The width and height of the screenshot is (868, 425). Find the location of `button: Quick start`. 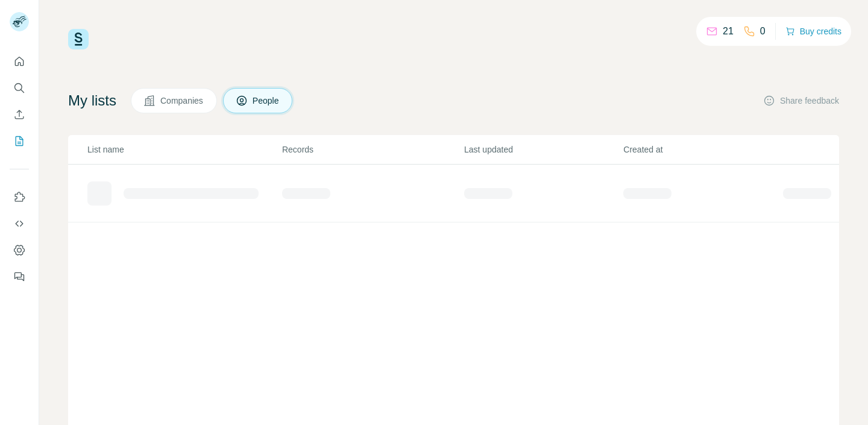

button: Quick start is located at coordinates (19, 61).